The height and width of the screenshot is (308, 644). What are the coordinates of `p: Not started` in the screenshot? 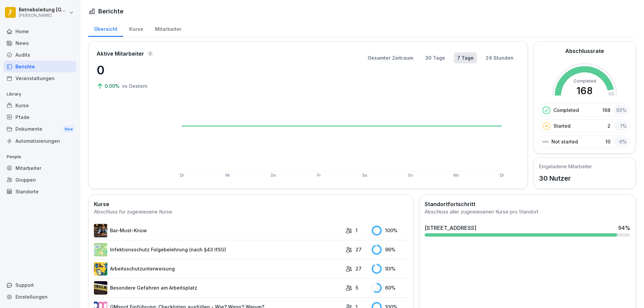 It's located at (564, 142).